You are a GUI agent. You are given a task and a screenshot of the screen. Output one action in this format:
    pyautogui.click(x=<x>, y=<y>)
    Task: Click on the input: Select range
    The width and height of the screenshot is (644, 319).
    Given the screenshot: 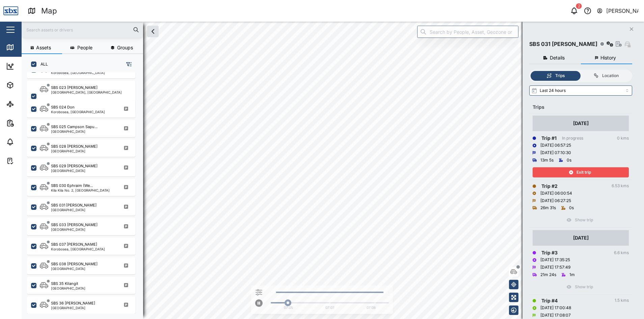 What is the action you would take?
    pyautogui.click(x=581, y=91)
    